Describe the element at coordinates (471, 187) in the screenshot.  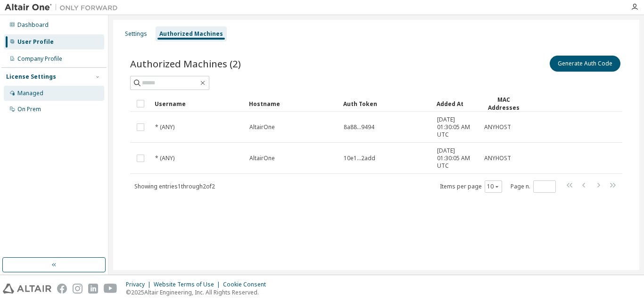
I see `span: Items per page` at that location.